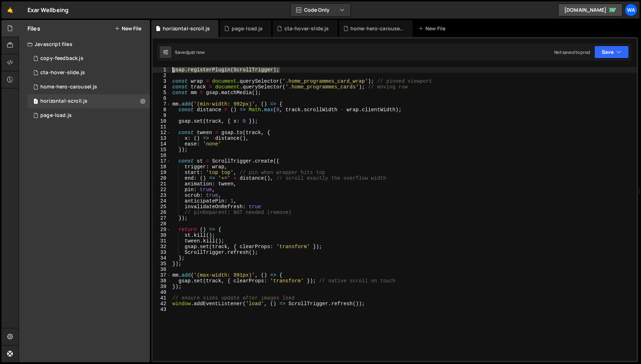  What do you see at coordinates (162, 87) in the screenshot?
I see `div: 4` at bounding box center [162, 87].